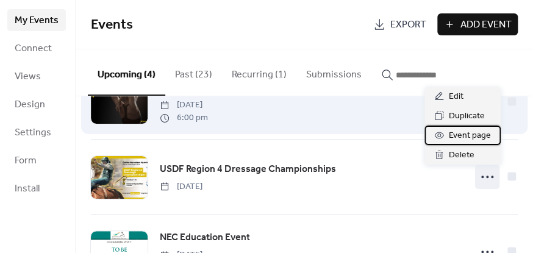  I want to click on span: Add Event, so click(486, 25).